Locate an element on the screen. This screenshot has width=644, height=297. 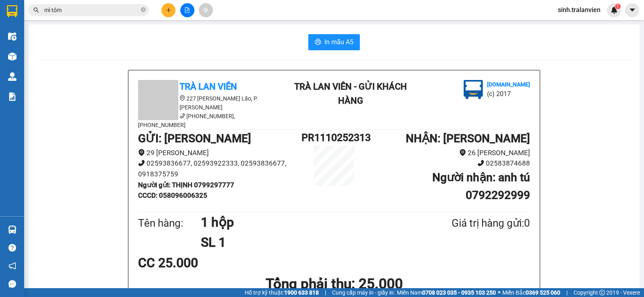
input: Tìm tên, số ĐT hoặc mã đơn is located at coordinates (92, 10).